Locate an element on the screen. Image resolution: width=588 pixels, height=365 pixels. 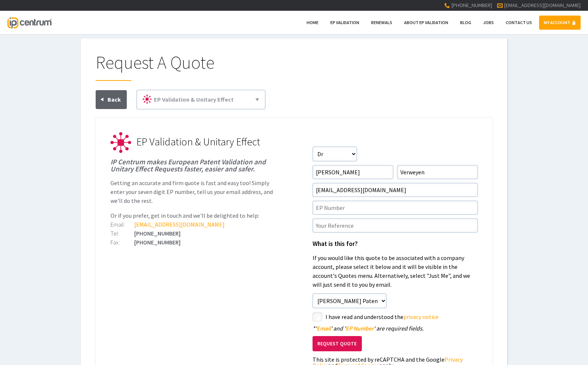
span: Email is located at coordinates (323, 328).